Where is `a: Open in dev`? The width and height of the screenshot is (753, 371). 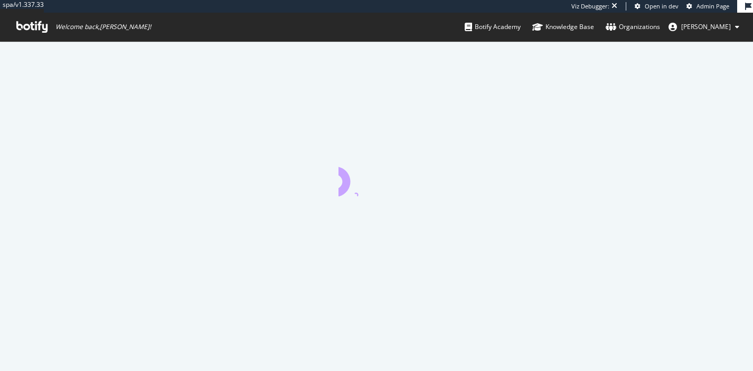 a: Open in dev is located at coordinates (656, 6).